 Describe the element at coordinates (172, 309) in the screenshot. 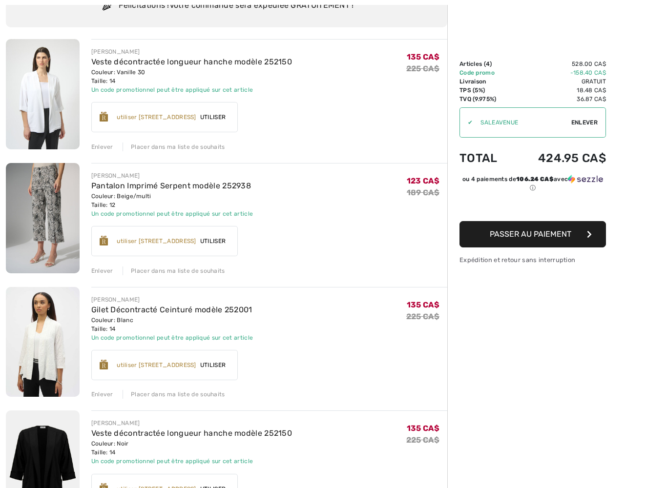

I see `a: Gilet Décontracté Ceinturé modèle 252001` at that location.